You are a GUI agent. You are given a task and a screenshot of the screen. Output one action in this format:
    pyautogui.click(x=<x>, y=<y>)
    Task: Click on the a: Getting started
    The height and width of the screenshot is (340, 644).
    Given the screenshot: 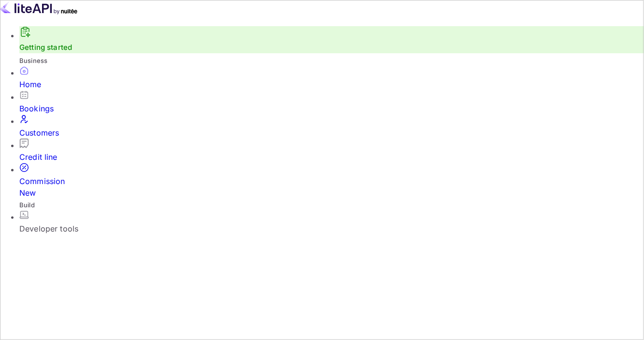 What is the action you would take?
    pyautogui.click(x=46, y=47)
    